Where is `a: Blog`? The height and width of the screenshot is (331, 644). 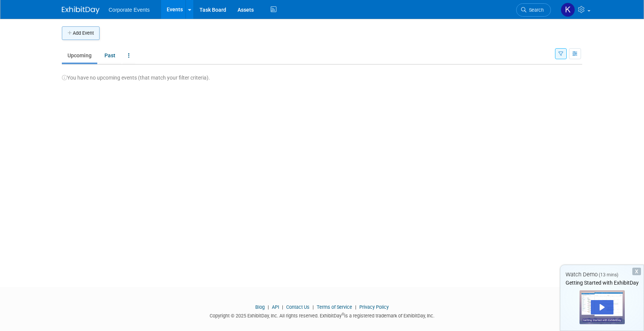 a: Blog is located at coordinates (260, 307).